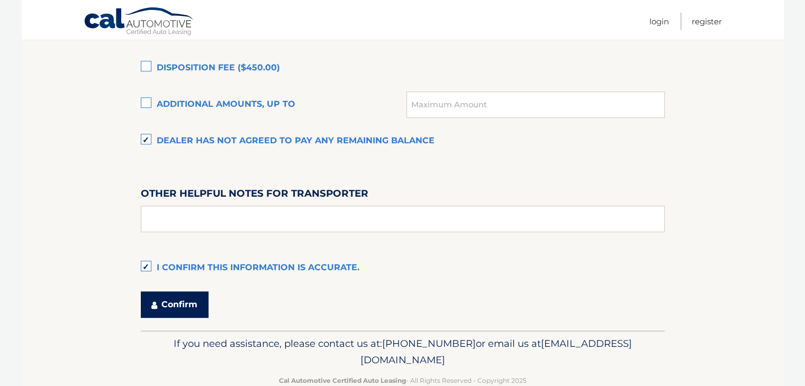  Describe the element at coordinates (274, 105) in the screenshot. I see `label: Additional amounts, up to` at that location.